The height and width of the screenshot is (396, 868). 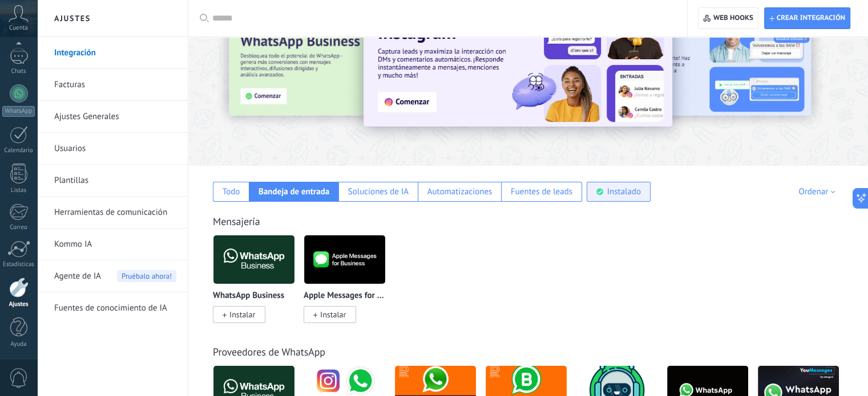 What do you see at coordinates (807, 18) in the screenshot?
I see `button: Crear integración` at bounding box center [807, 18].